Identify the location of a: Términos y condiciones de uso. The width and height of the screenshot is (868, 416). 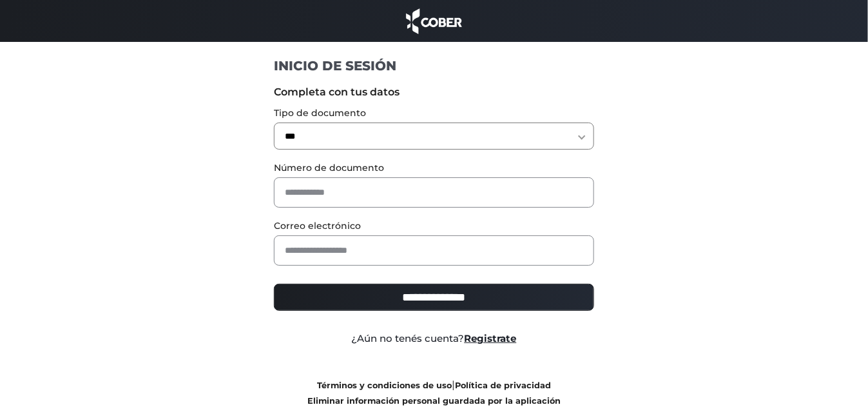
(384, 385).